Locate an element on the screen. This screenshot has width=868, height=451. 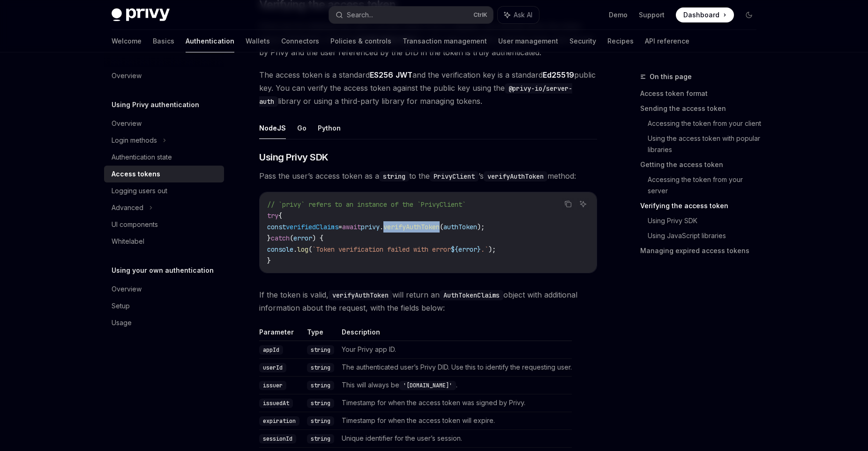
td: Your Privy app ID. is located at coordinates (455, 349).